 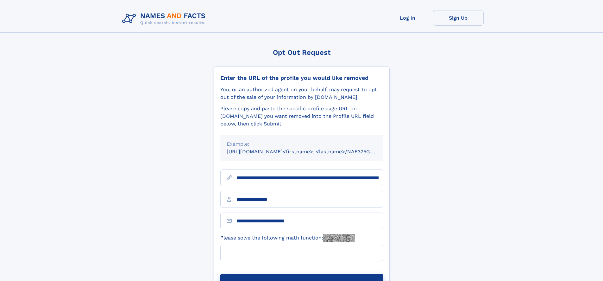 What do you see at coordinates (459, 18) in the screenshot?
I see `a: Sign Up` at bounding box center [459, 18].